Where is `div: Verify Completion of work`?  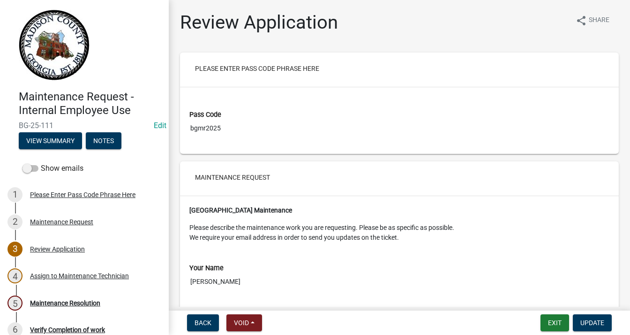
div: Verify Completion of work is located at coordinates (68, 330).